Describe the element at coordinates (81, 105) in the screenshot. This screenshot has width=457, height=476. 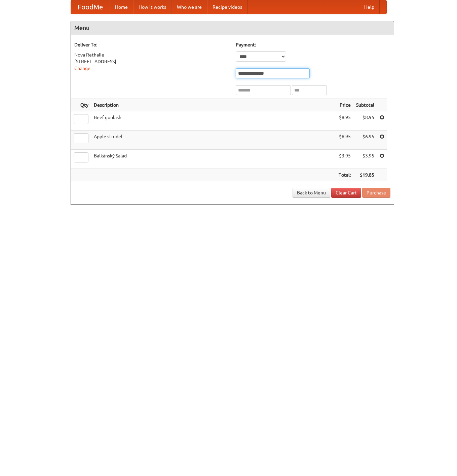
I see `th: Qty` at that location.